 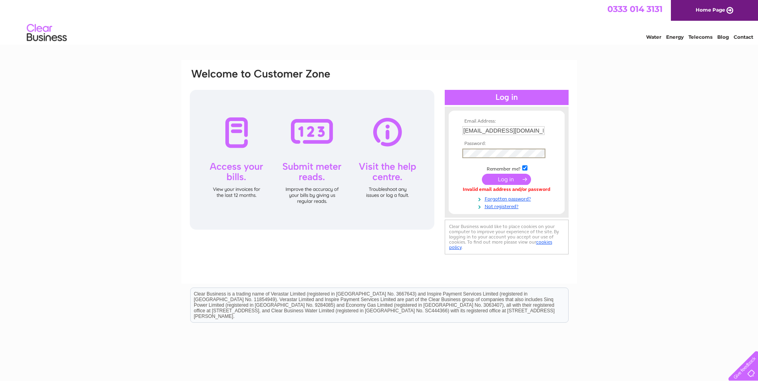 What do you see at coordinates (507, 237) in the screenshot?
I see `div: Clear Business would like to place cookies on your computer to improve your experience of the sit...` at bounding box center [507, 237].